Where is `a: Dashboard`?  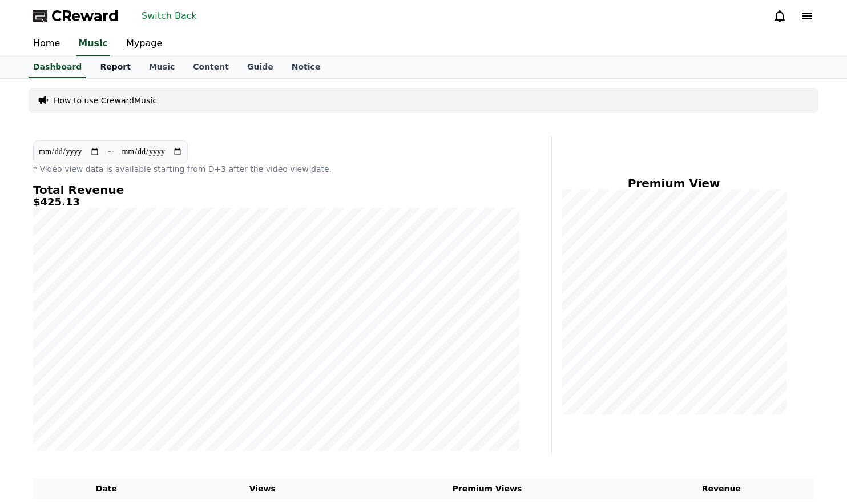 a: Dashboard is located at coordinates (57, 68).